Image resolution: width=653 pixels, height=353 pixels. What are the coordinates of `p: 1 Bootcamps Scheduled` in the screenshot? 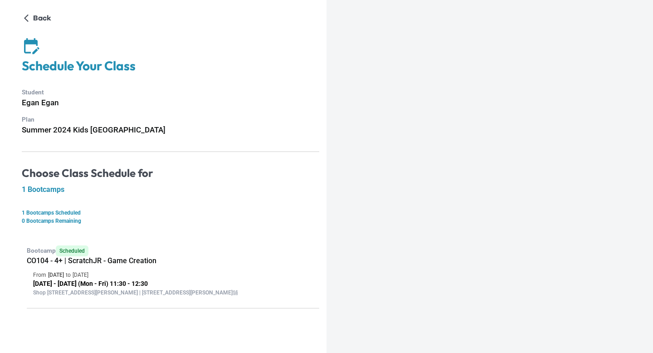 It's located at (170, 213).